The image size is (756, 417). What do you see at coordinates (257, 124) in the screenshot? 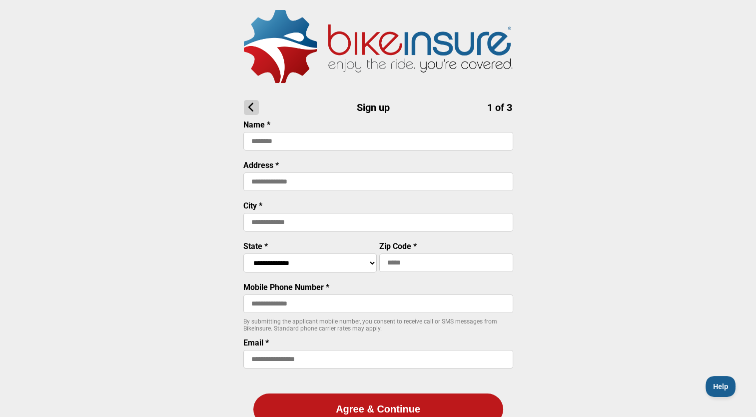
I see `label: Name *` at bounding box center [257, 124].